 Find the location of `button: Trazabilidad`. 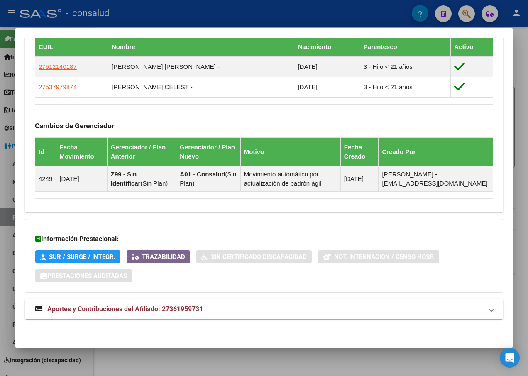

button: Trazabilidad is located at coordinates (158, 256).